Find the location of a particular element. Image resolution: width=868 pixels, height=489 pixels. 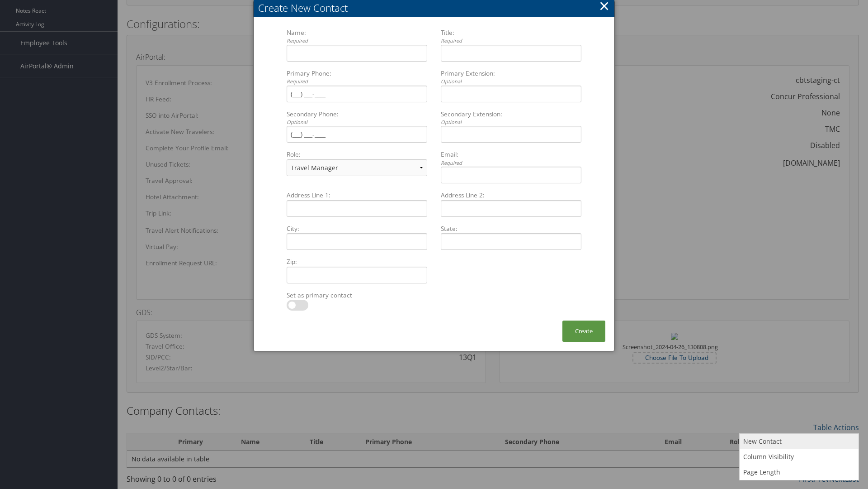

input: City: is located at coordinates (357, 242).